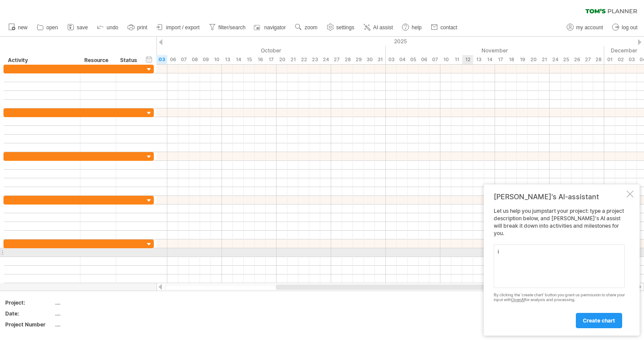 This screenshot has height=340, width=644. I want to click on a: contact, so click(444, 28).